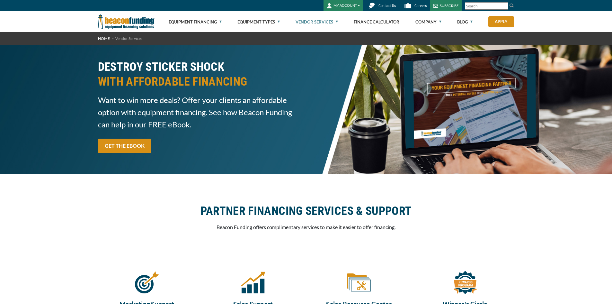 The image size is (612, 304). What do you see at coordinates (486, 6) in the screenshot?
I see `input: Search` at bounding box center [486, 6].